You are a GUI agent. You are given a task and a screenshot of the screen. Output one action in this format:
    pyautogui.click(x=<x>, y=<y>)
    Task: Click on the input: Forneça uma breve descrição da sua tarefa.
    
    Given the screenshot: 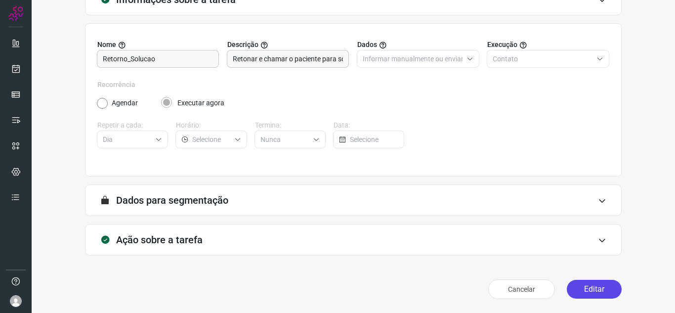 What is the action you would take?
    pyautogui.click(x=287, y=59)
    